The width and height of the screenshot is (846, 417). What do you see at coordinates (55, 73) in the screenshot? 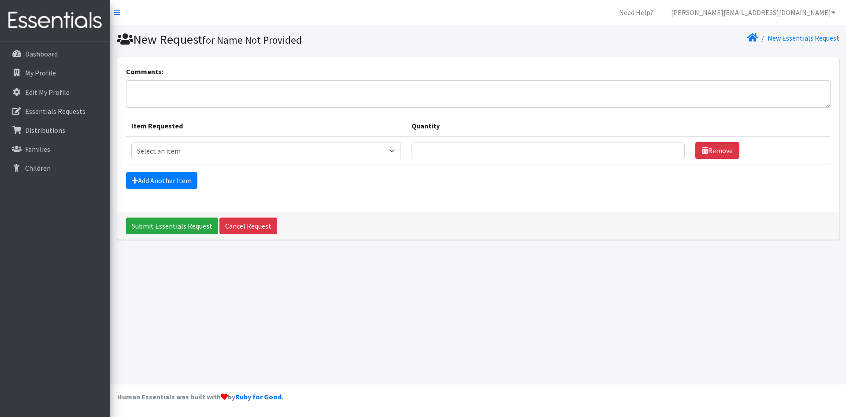
I see `a: My Profile` at bounding box center [55, 73].